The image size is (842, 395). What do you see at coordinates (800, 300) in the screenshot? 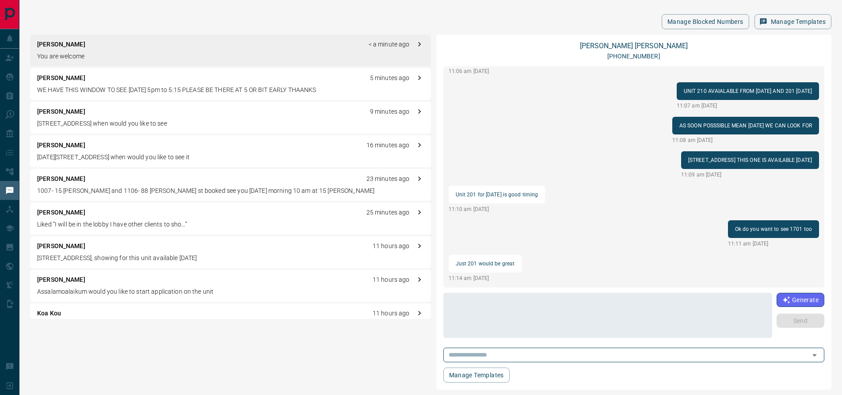
I see `button: Generate` at bounding box center [800, 300].